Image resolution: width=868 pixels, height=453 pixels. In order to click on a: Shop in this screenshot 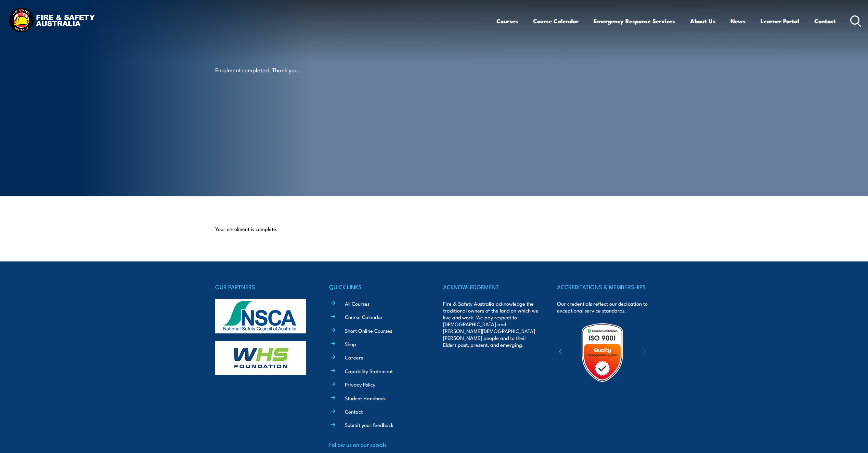, I will do `click(351, 343)`.